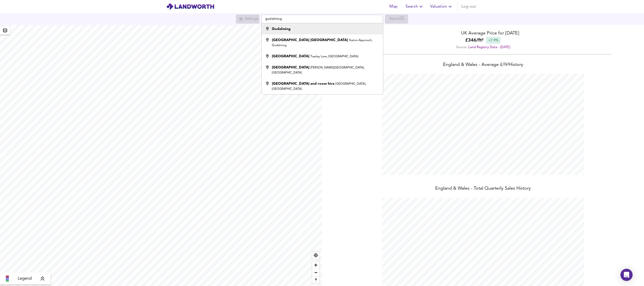 This screenshot has height=286, width=644. I want to click on div: England & Wales - Total Quarterly Sales History, so click(483, 188).